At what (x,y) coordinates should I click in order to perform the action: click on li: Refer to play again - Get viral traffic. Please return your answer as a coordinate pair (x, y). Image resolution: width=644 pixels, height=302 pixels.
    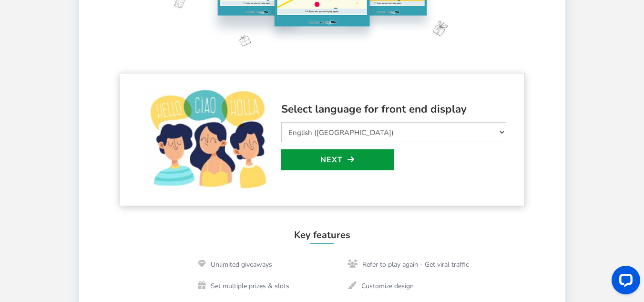
    Looking at the image, I should click on (408, 264).